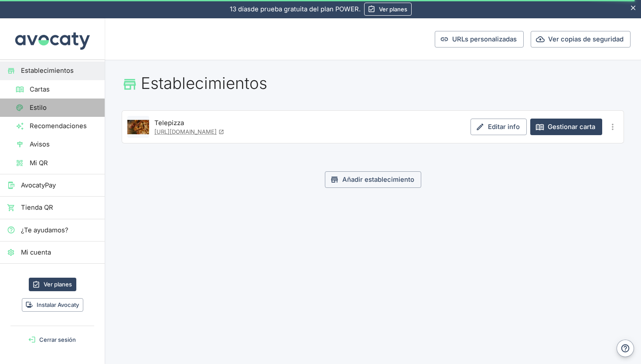  I want to click on h1: Establecimientos, so click(373, 83).